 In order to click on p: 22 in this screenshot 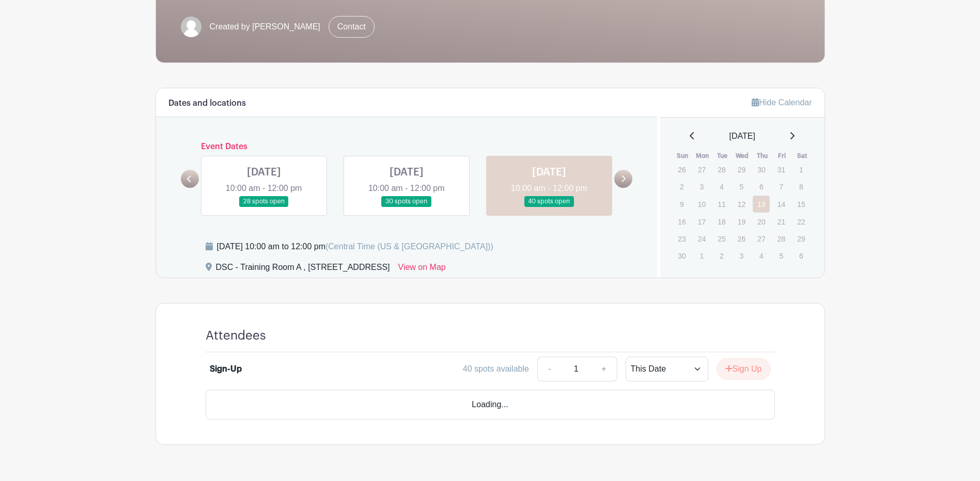, I will do `click(801, 221)`.